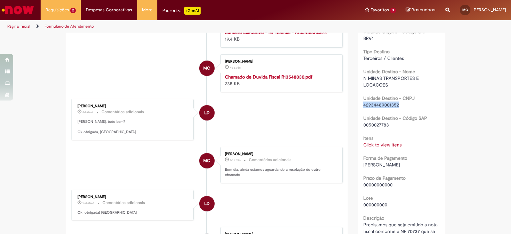  Describe the element at coordinates (379, 10) in the screenshot. I see `span: Favoritos` at that location.